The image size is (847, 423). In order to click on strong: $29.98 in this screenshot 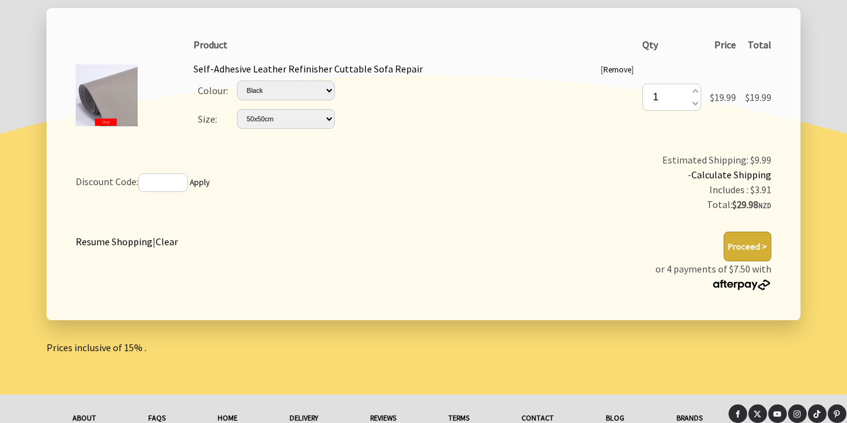, I will do `click(751, 205)`.